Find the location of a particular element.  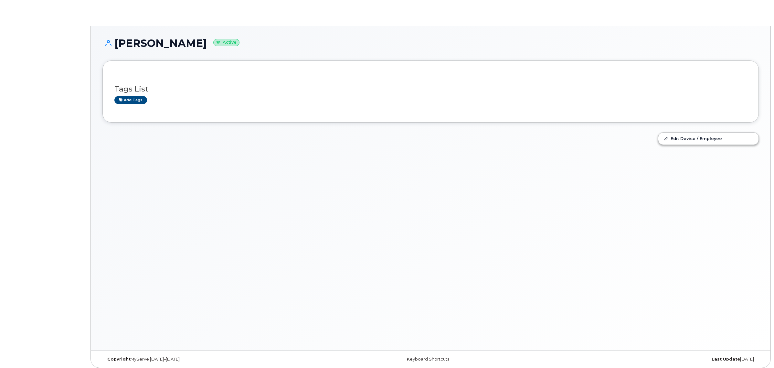

a: Add tags is located at coordinates (131, 100).